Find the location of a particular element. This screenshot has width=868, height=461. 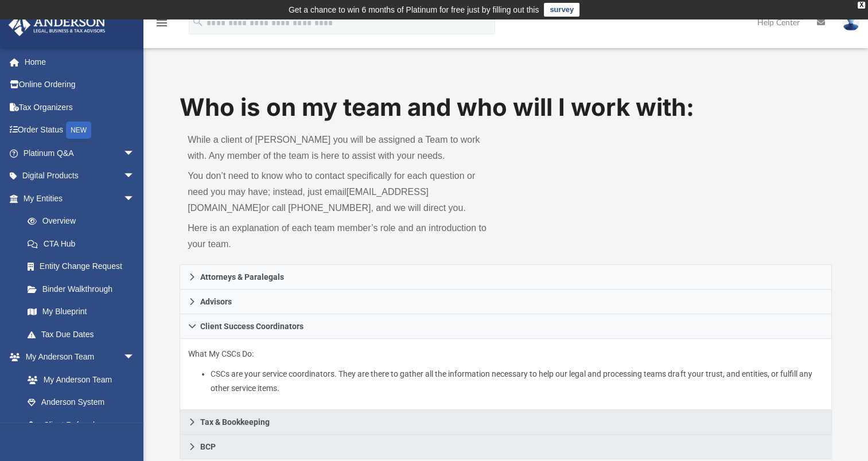

div: Client Success Coordinators is located at coordinates (506, 375).